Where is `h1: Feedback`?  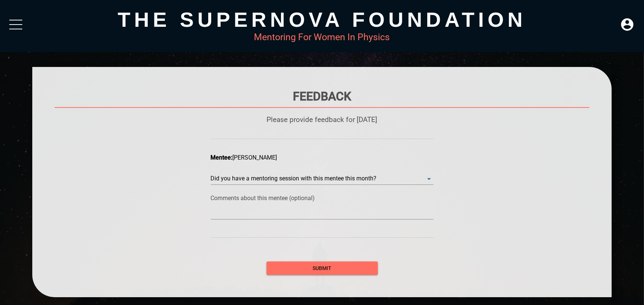
h1: Feedback is located at coordinates (322, 96).